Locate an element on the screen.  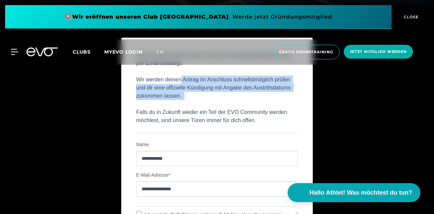
label: E-Mail-Adresse is located at coordinates (217, 175).